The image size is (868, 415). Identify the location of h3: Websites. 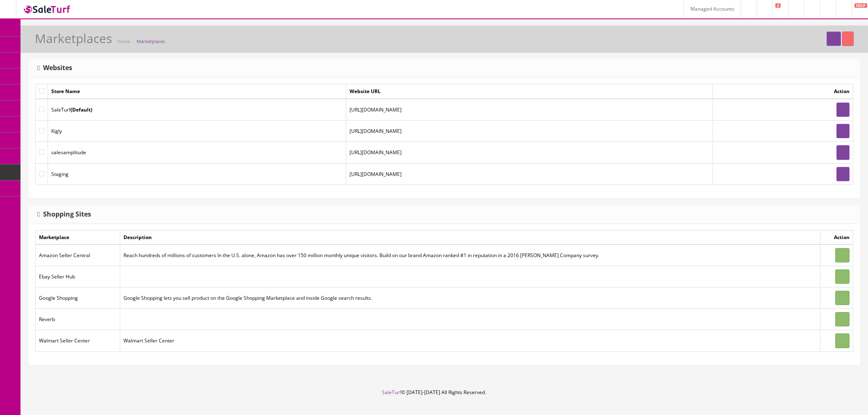
(55, 68).